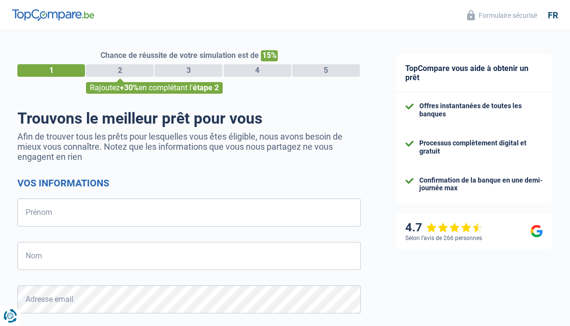  Describe the element at coordinates (326, 71) in the screenshot. I see `div: 5` at that location.